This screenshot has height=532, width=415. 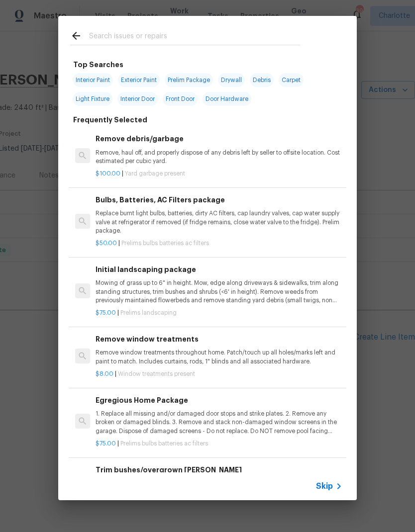 What do you see at coordinates (148, 313) in the screenshot?
I see `span: Prelims landscaping` at bounding box center [148, 313].